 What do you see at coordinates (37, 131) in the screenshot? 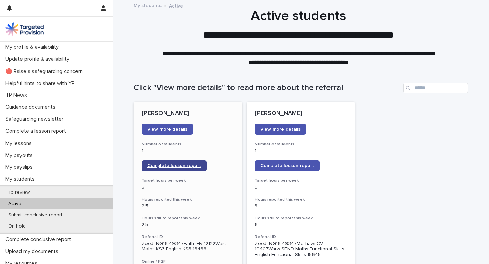
I see `p: Complete a lesson report` at bounding box center [37, 131].